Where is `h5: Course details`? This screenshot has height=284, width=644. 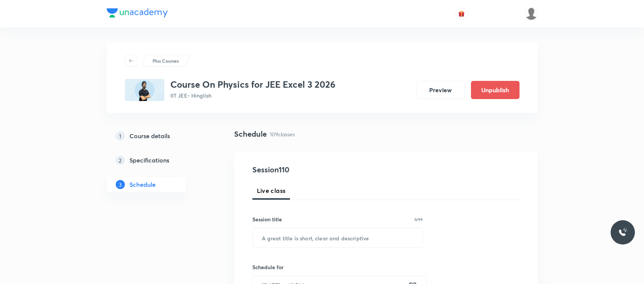 h5: Course details is located at coordinates (149, 136).